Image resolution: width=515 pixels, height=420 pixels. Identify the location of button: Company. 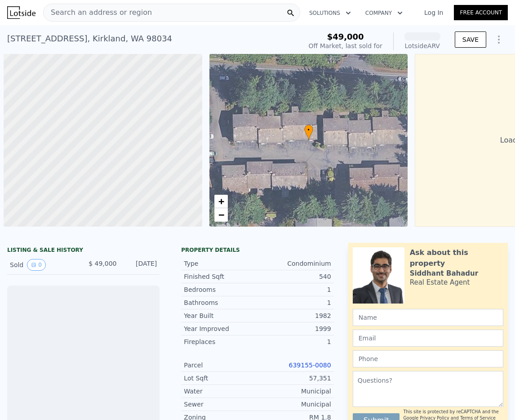
(384, 13).